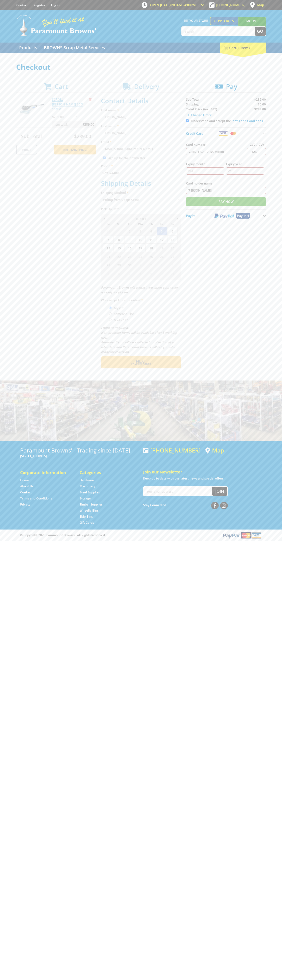 Image resolution: width=282 pixels, height=980 pixels. What do you see at coordinates (87, 480) in the screenshot?
I see `a: Go to the Hardware page` at bounding box center [87, 480].